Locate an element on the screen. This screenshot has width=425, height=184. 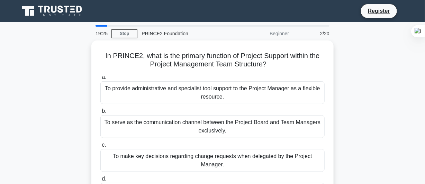
div: PRINCE2 Foundation is located at coordinates (185, 34).